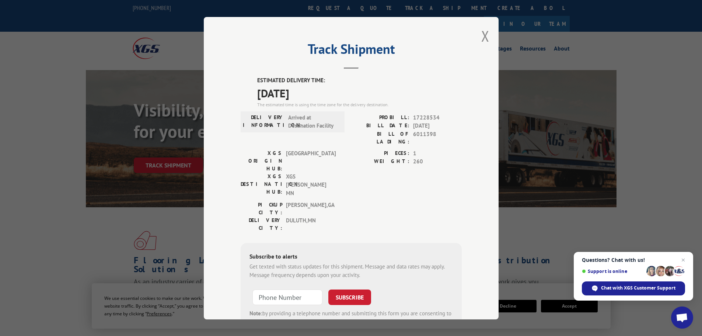 The image size is (702, 336). Describe the element at coordinates (380, 126) in the screenshot. I see `label: BILL DATE:` at that location.